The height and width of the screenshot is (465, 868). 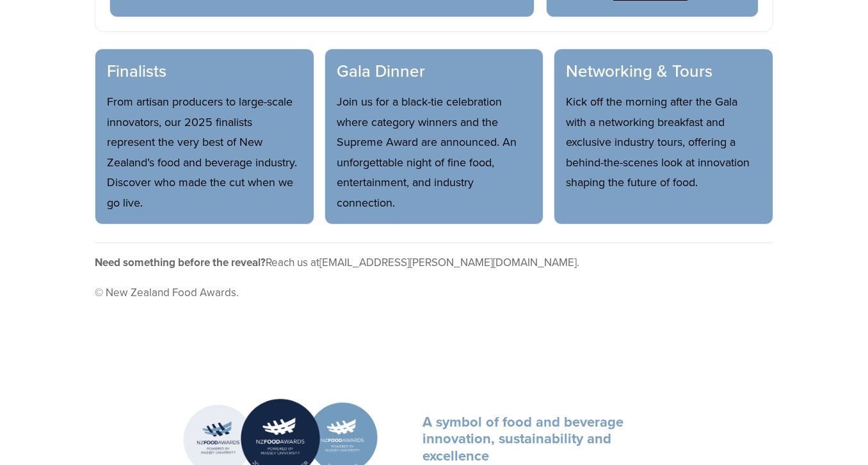 I want to click on h3: Gala Dinner, so click(x=434, y=71).